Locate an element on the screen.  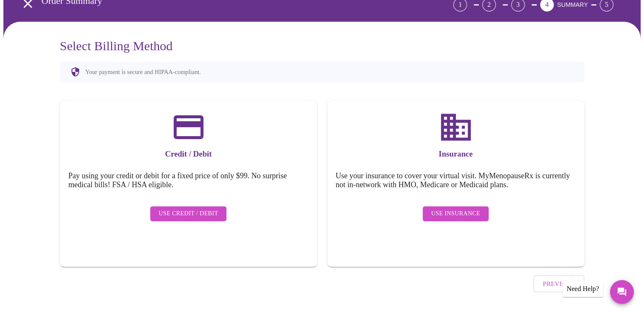
button: Previous is located at coordinates (559, 284).